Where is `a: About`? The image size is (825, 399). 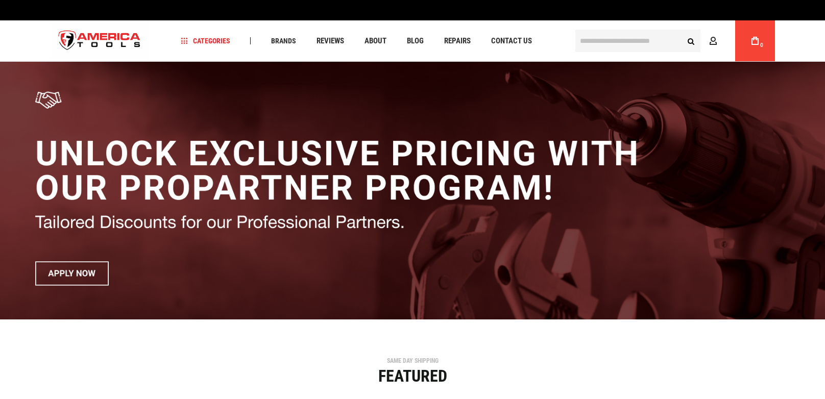
a: About is located at coordinates (375, 41).